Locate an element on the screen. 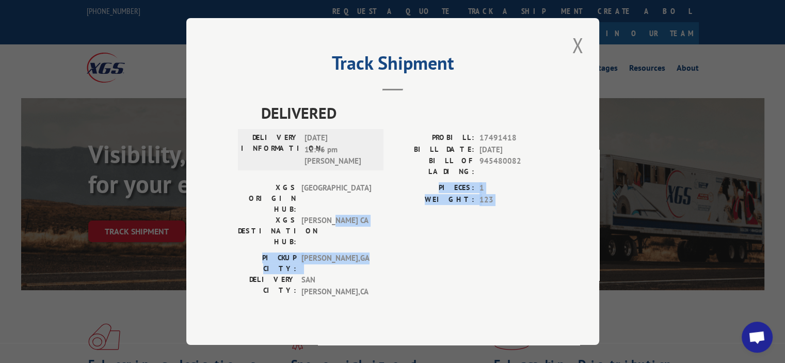 The height and width of the screenshot is (363, 785). span: 123 is located at coordinates (514, 200).